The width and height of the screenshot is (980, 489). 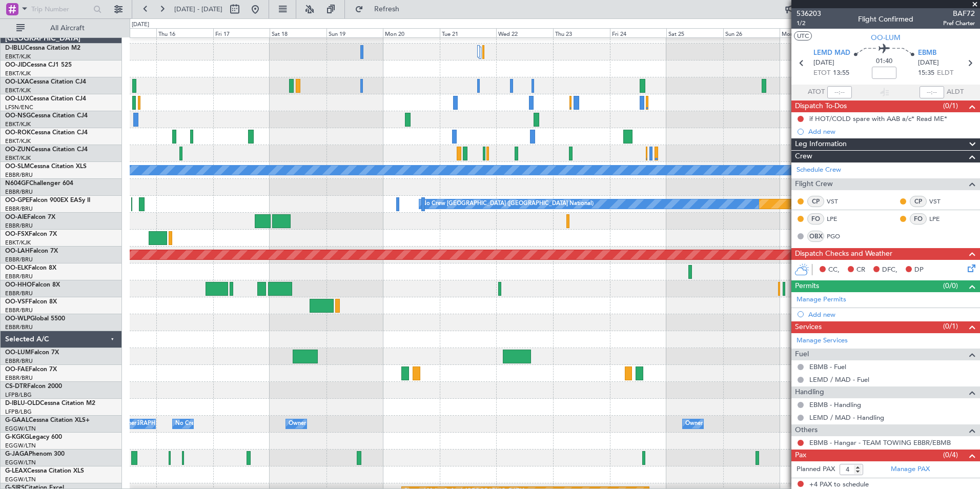 What do you see at coordinates (885, 38) in the screenshot?
I see `span: OO-LUM` at bounding box center [885, 38].